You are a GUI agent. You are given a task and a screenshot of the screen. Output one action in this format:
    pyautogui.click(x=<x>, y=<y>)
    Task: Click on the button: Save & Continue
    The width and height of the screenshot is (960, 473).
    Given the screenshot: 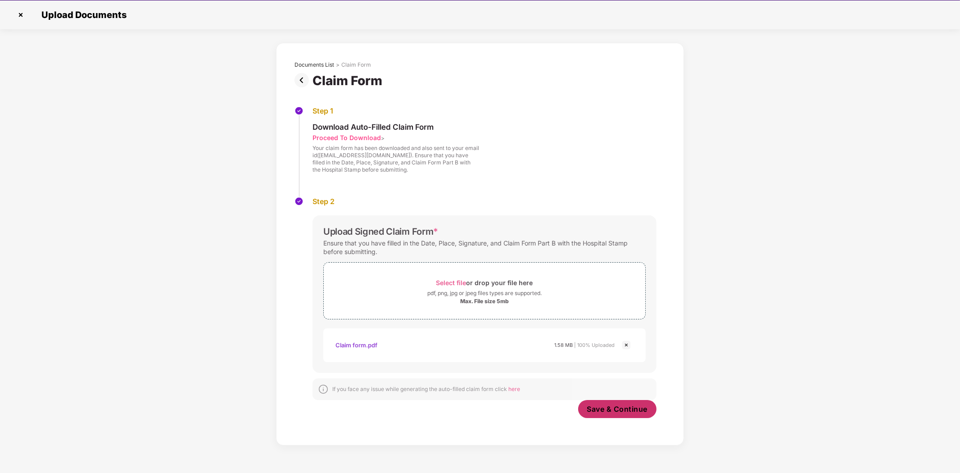 What is the action you would take?
    pyautogui.click(x=618, y=409)
    